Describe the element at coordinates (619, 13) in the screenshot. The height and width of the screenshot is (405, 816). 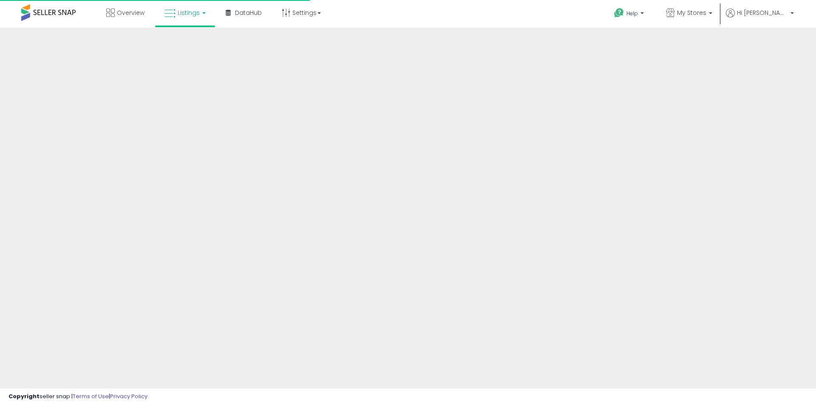
I see `i: Get Help` at that location.